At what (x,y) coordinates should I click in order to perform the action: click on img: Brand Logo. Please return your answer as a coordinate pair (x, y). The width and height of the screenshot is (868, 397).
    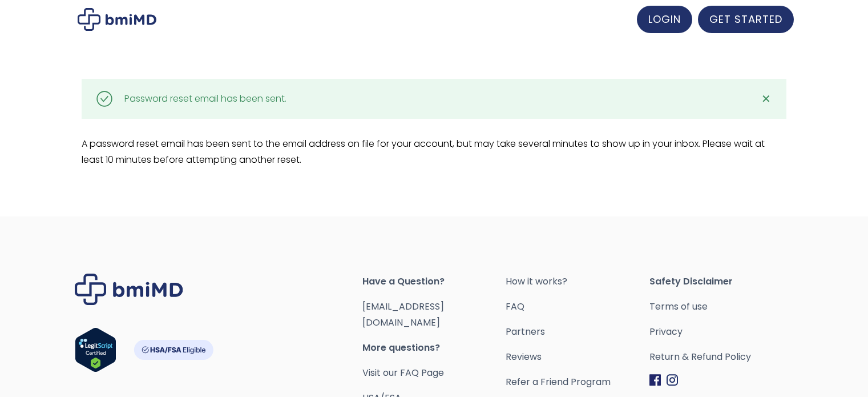
    Looking at the image, I should click on (129, 289).